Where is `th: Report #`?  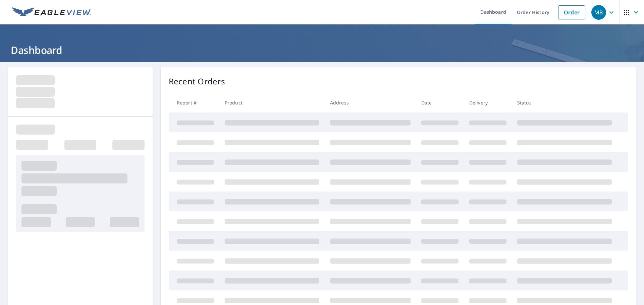 th: Report # is located at coordinates (194, 103).